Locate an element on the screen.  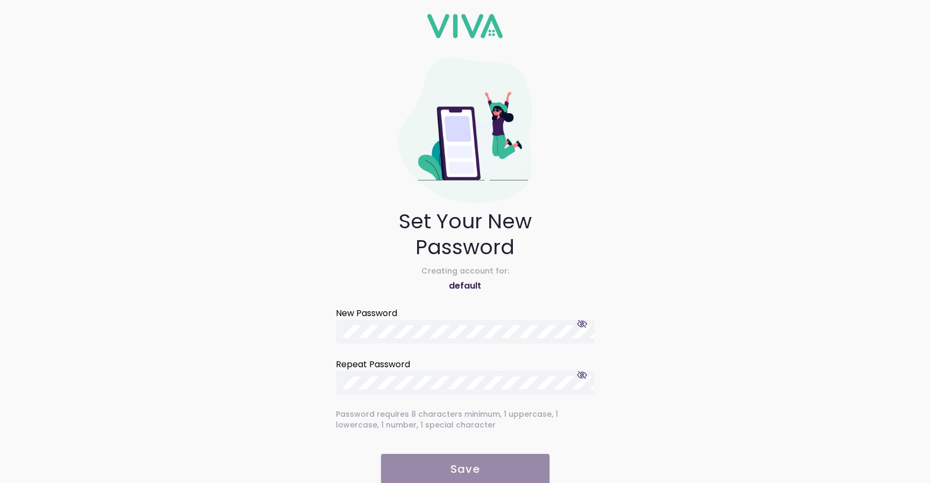
ion-text: Set Your New Password is located at coordinates (465, 234).